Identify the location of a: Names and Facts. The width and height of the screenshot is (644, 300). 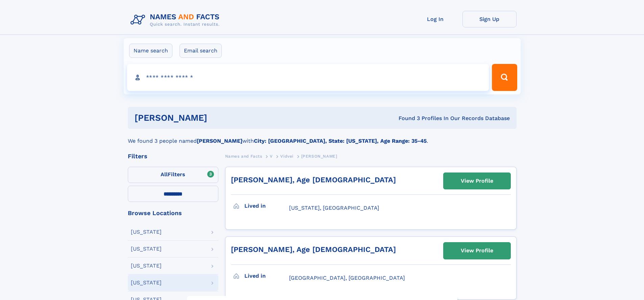
(244, 156).